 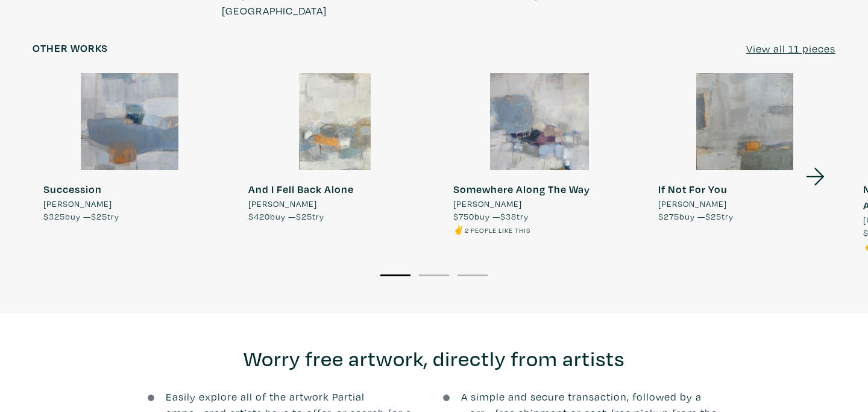 I want to click on strong: Succession, so click(x=73, y=189).